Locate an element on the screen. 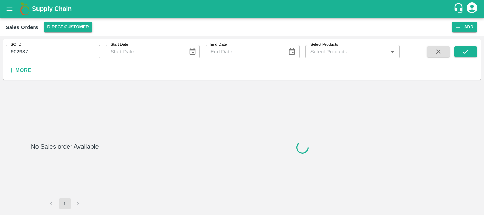  b: Supply Chain is located at coordinates (52, 9).